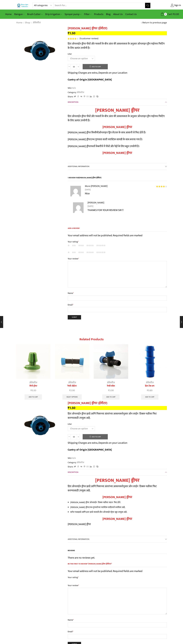 The width and height of the screenshot is (183, 644). Describe the element at coordinates (19, 14) in the screenshot. I see `a: Raingun` at that location.